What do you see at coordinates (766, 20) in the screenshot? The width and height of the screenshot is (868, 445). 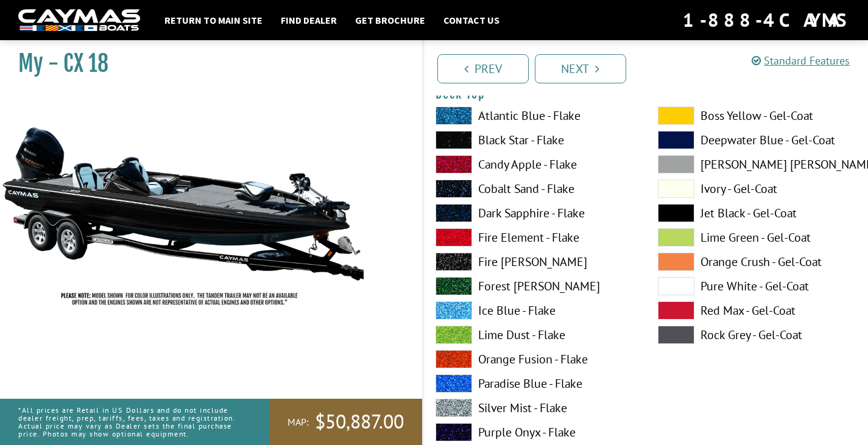 I see `div: 1-888-4CAYMAS` at bounding box center [766, 20].